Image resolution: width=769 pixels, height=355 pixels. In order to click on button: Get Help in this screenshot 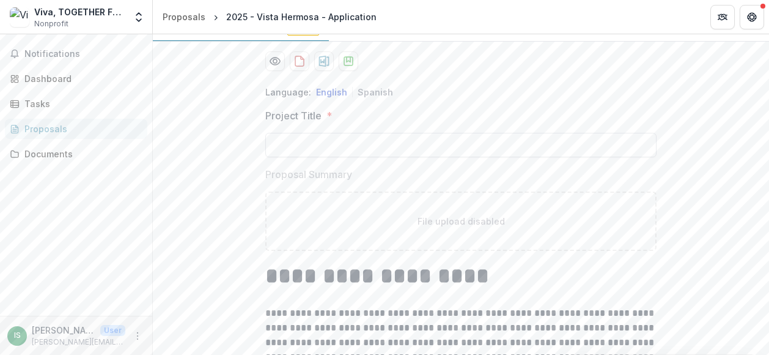, I will do `click(752, 17)`.